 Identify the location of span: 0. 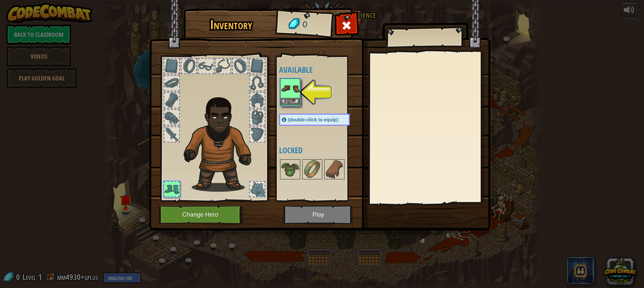
(304, 25).